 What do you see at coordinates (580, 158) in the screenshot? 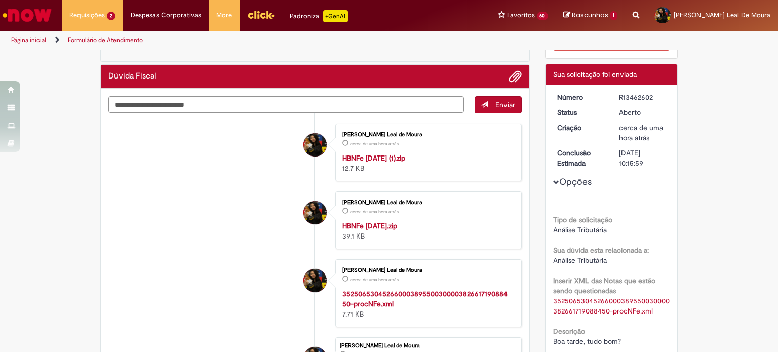
I see `dt: Conclusão Estimada` at bounding box center [580, 158].